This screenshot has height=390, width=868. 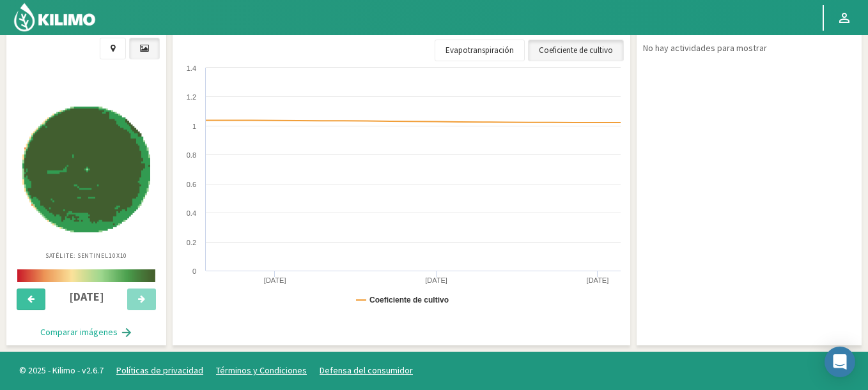 What do you see at coordinates (160, 370) in the screenshot?
I see `a: Políticas de privacidad` at bounding box center [160, 370].